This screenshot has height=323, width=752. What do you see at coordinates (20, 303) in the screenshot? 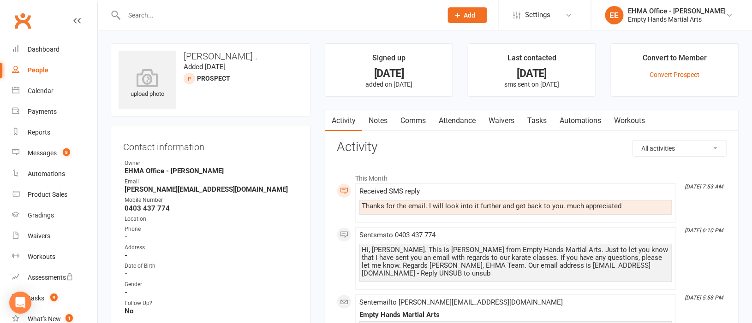
I see `div: Open Intercom Messenger` at bounding box center [20, 303].